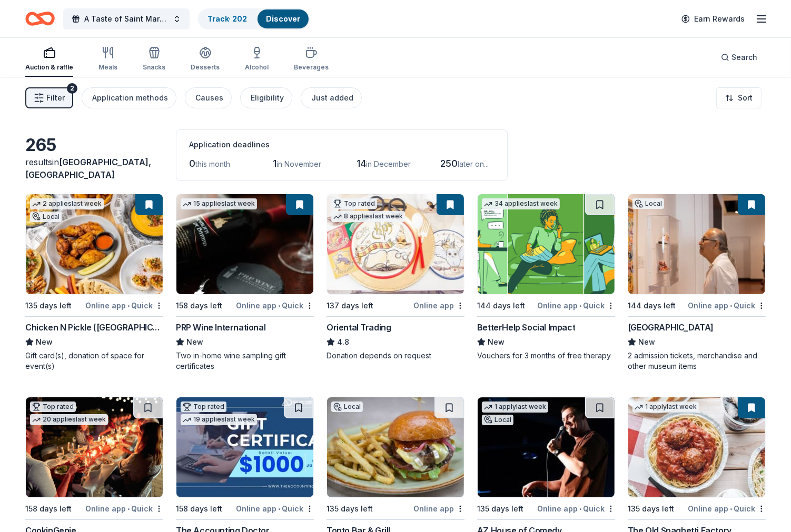 This screenshot has height=532, width=791. What do you see at coordinates (744, 58) in the screenshot?
I see `span: Search` at bounding box center [744, 58].